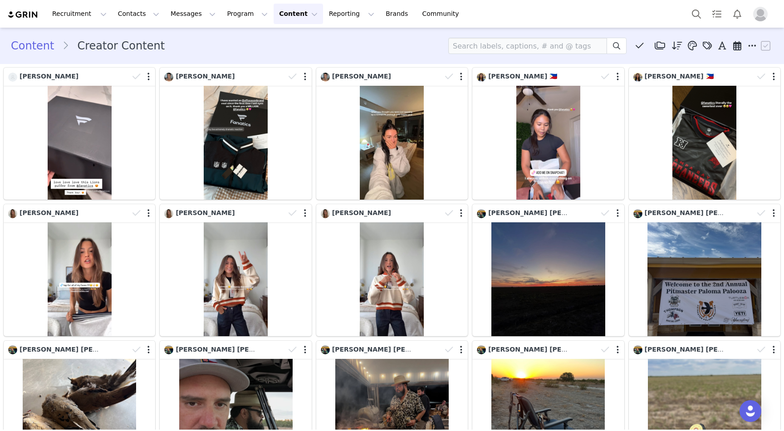  What do you see at coordinates (79, 14) in the screenshot?
I see `button: Recruitment` at bounding box center [79, 14].